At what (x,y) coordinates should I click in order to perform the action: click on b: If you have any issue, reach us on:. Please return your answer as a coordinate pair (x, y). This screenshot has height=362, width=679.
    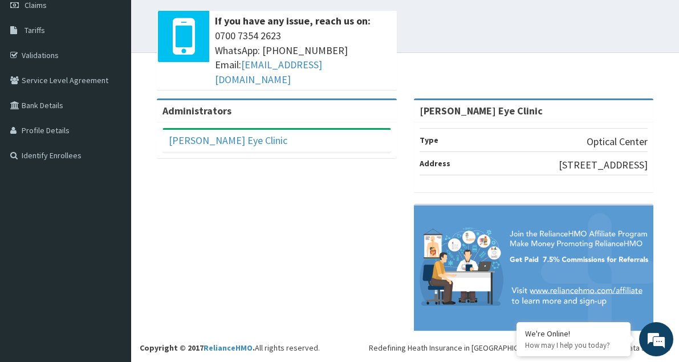
    Looking at the image, I should click on (292, 21).